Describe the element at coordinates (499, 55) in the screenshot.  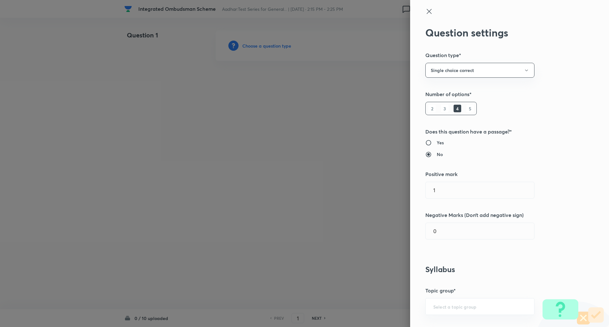
I see `h5: Question type*` at that location.